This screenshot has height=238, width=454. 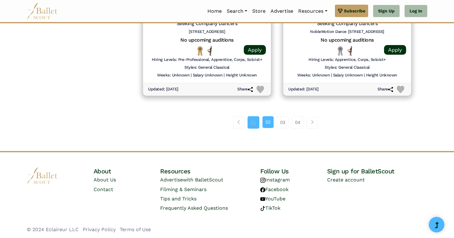 What do you see at coordinates (354, 11) in the screenshot?
I see `span: Subscribe` at bounding box center [354, 11].